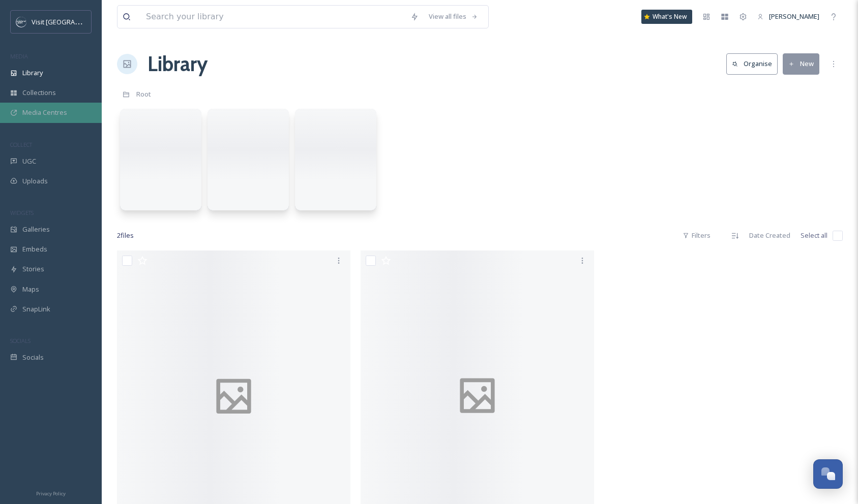 The width and height of the screenshot is (858, 504). What do you see at coordinates (273, 16) in the screenshot?
I see `input: Search your library` at bounding box center [273, 16].